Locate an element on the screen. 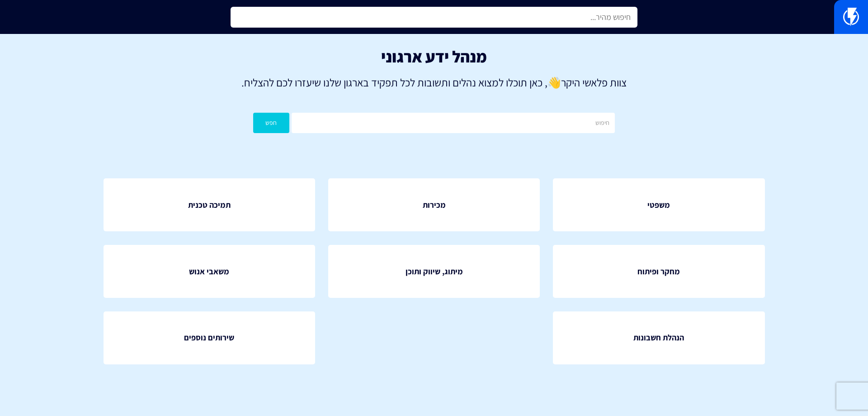 This screenshot has width=868, height=416. a: מכירות is located at coordinates (434, 205).